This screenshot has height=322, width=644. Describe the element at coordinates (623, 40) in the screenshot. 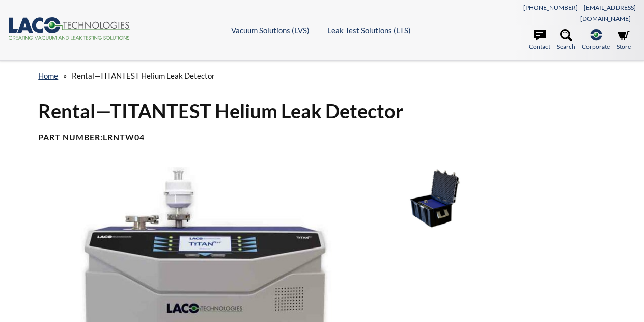

I see `a: Store` at that location.